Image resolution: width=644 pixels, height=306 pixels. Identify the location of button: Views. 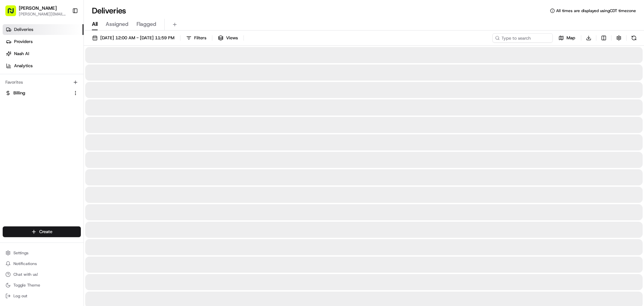
(228, 38).